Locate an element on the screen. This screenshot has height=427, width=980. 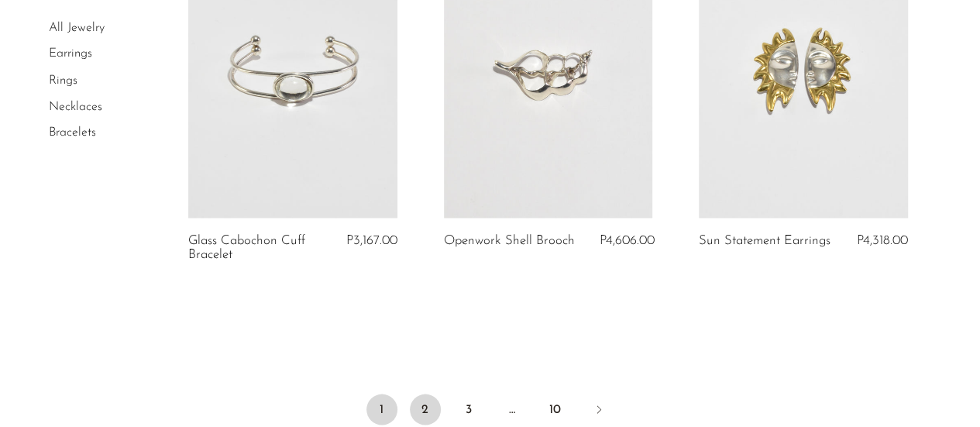
span: P3,167.00 is located at coordinates (372, 240).